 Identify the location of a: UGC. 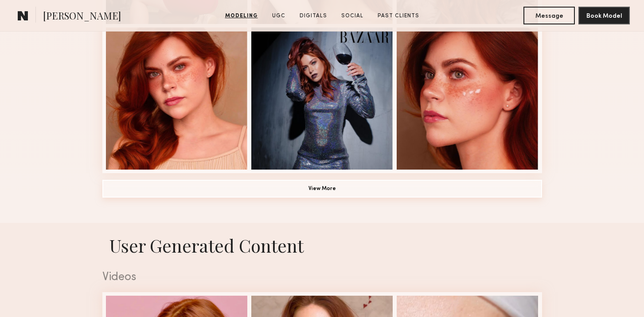
(279, 16).